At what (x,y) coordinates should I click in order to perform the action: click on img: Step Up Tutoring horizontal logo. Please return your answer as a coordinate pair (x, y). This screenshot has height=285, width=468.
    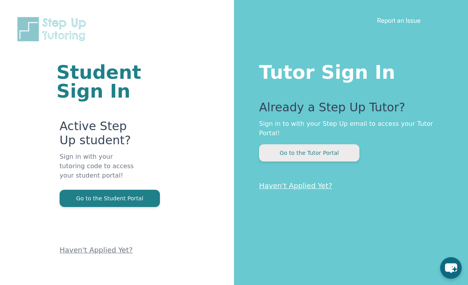
    Looking at the image, I should click on (53, 29).